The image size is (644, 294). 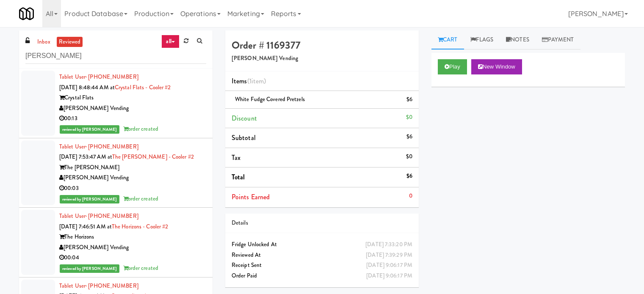 I want to click on a: Crystal Flats - Cooler #2, so click(x=142, y=87).